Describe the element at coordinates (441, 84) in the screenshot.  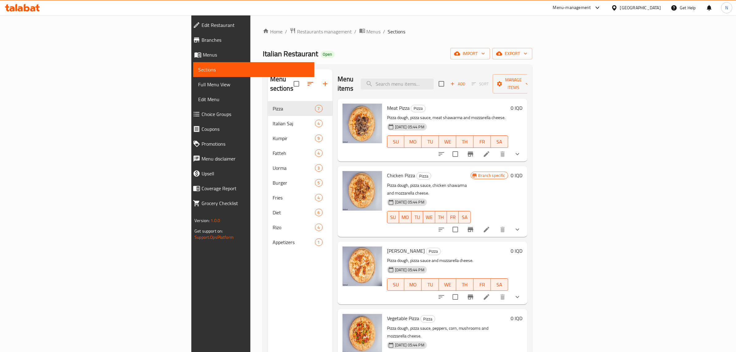
I see `span: Select section` at that location.